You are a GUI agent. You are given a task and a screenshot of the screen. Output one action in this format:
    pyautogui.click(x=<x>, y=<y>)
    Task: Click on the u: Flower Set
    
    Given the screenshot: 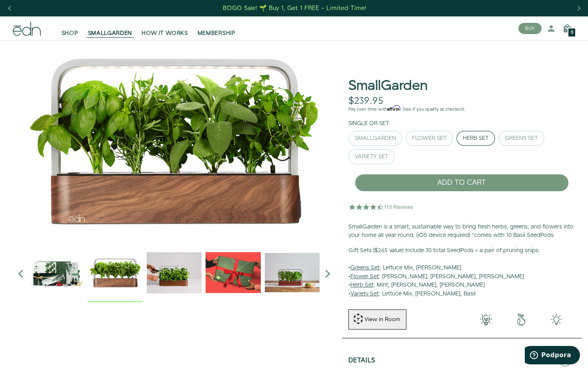 What is the action you would take?
    pyautogui.click(x=364, y=276)
    